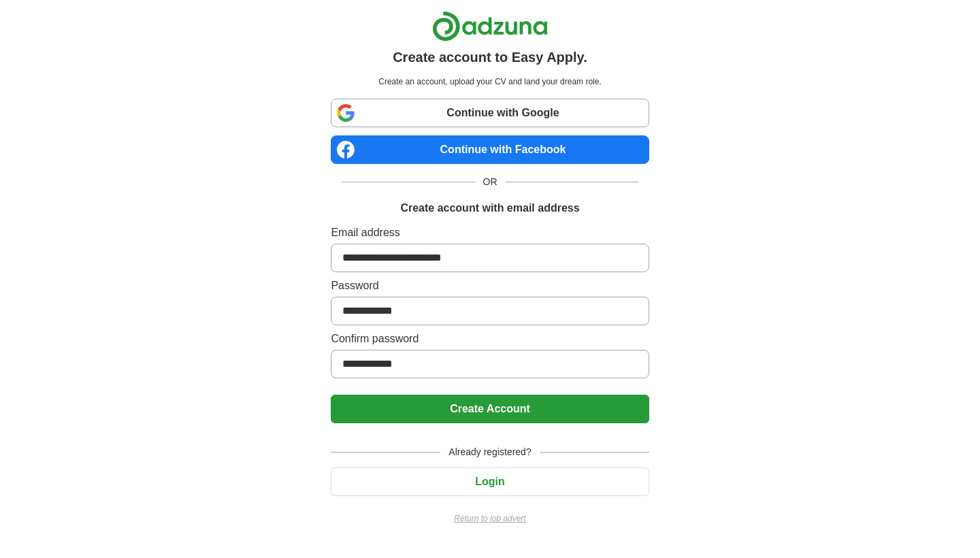 Image resolution: width=980 pixels, height=558 pixels. Describe the element at coordinates (489, 339) in the screenshot. I see `label: Confirm password` at that location.